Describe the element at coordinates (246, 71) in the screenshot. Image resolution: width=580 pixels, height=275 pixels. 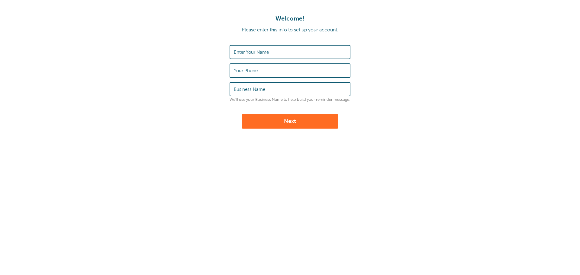
I see `label: Your Phone` at that location.